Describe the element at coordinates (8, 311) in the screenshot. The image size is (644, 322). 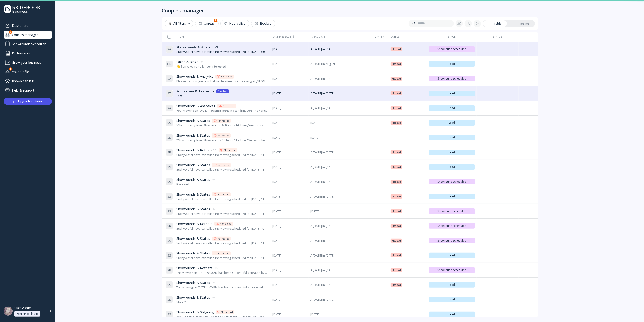
I see `img: dpr=2,fit=cover,g=face,w=48,h=48` at that location.